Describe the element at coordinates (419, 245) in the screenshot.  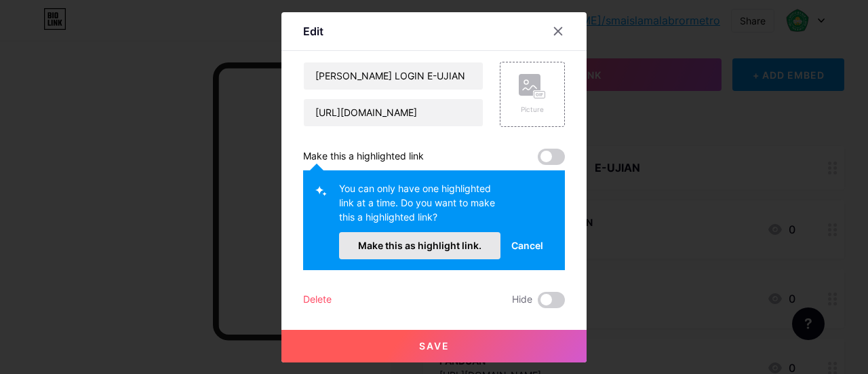
I see `span: Make this as highlight link.` at that location.